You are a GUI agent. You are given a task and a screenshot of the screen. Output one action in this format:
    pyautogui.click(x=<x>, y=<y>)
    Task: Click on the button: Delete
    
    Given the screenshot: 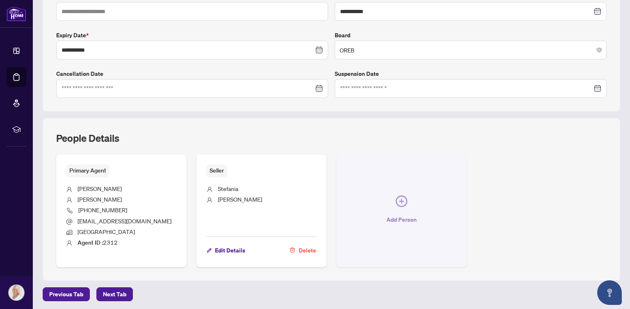 What is the action you would take?
    pyautogui.click(x=303, y=251)
    